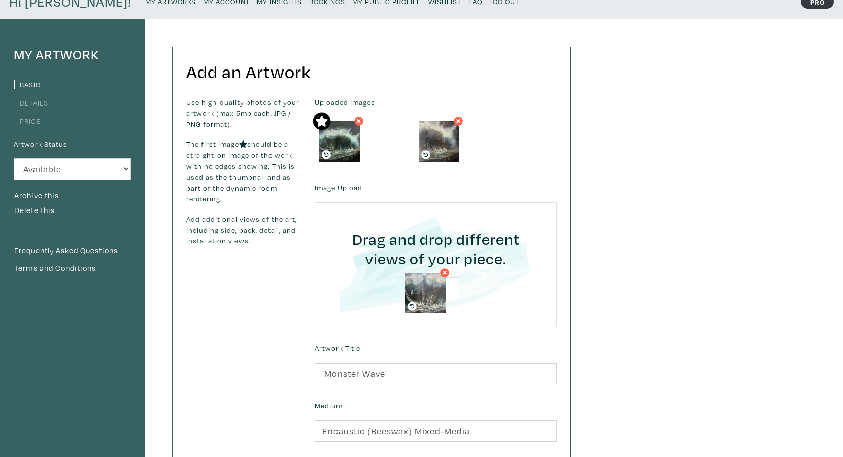  What do you see at coordinates (435, 102) in the screenshot?
I see `label: Uploaded Images` at bounding box center [435, 102].